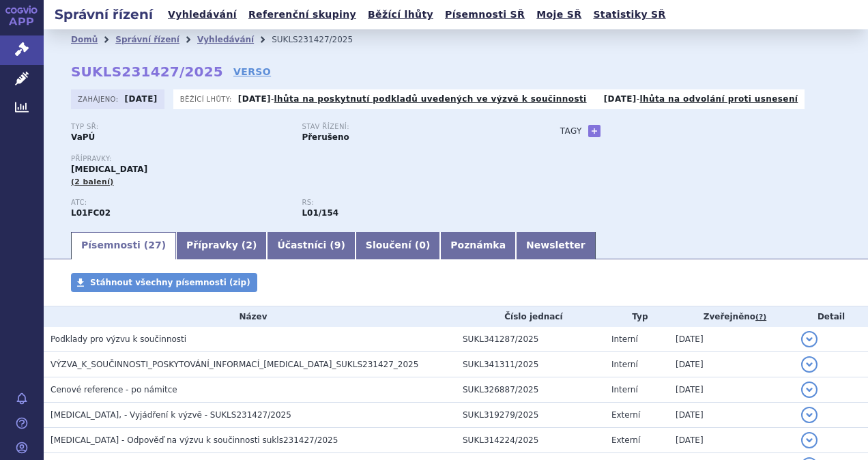 This screenshot has height=460, width=868. Describe the element at coordinates (338, 245) in the screenshot. I see `span: 9` at that location.